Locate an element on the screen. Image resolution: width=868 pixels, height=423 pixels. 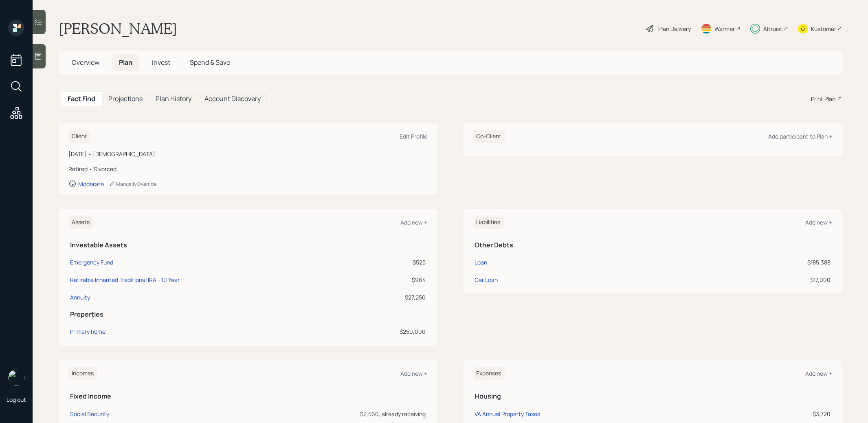
div: Emergency Fund is located at coordinates (92, 262).